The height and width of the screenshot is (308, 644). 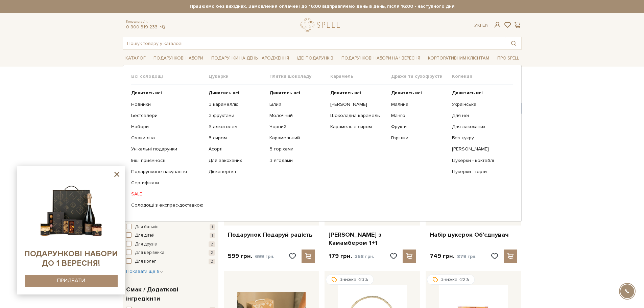 I want to click on a: Новинки, so click(x=167, y=104).